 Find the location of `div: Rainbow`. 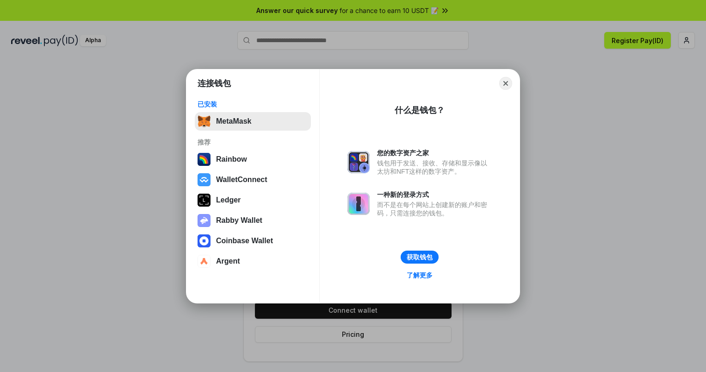

div: Rainbow is located at coordinates (231, 159).